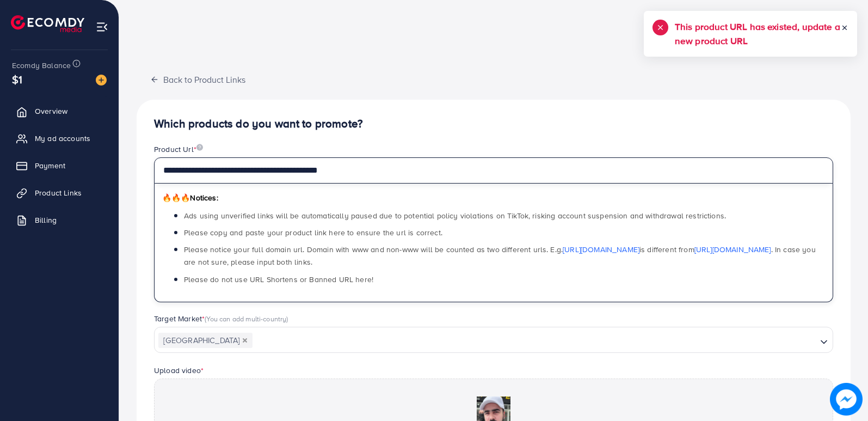 This screenshot has width=868, height=421. I want to click on div: Search for option, so click(494, 340).